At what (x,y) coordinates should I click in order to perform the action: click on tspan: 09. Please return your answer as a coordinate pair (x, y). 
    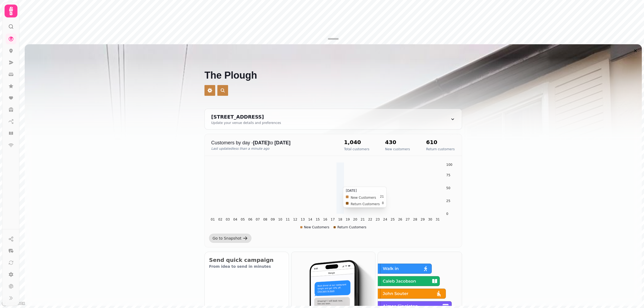
    Looking at the image, I should click on (273, 219).